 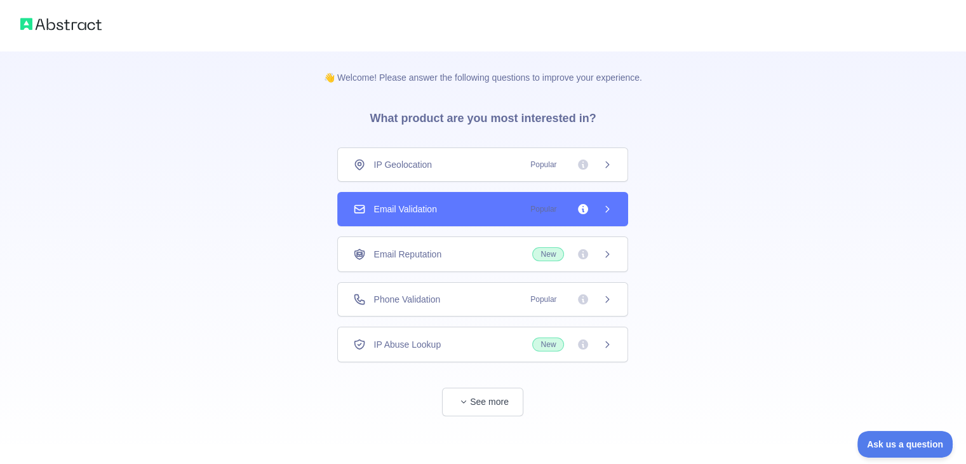 I want to click on span: IP Geolocation, so click(x=403, y=165).